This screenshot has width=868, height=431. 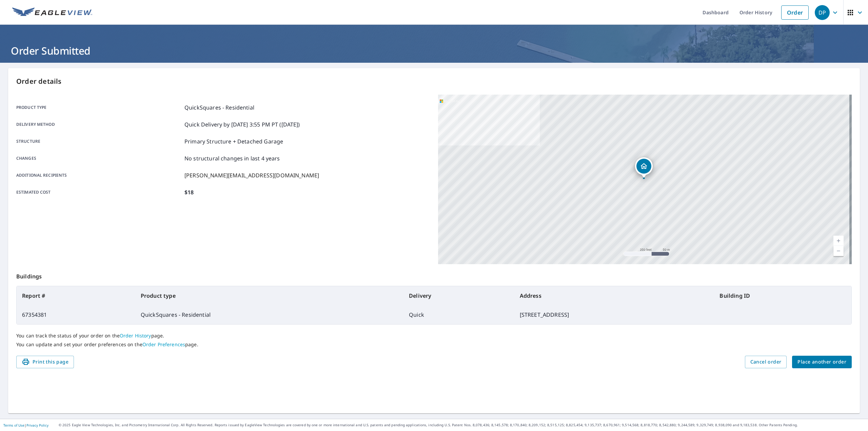 What do you see at coordinates (99, 158) in the screenshot?
I see `p: Changes` at bounding box center [99, 158].